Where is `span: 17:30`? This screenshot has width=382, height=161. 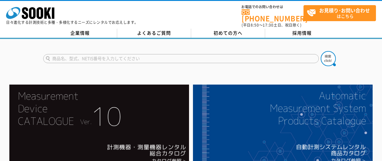 span: 17:30 is located at coordinates (268, 25).